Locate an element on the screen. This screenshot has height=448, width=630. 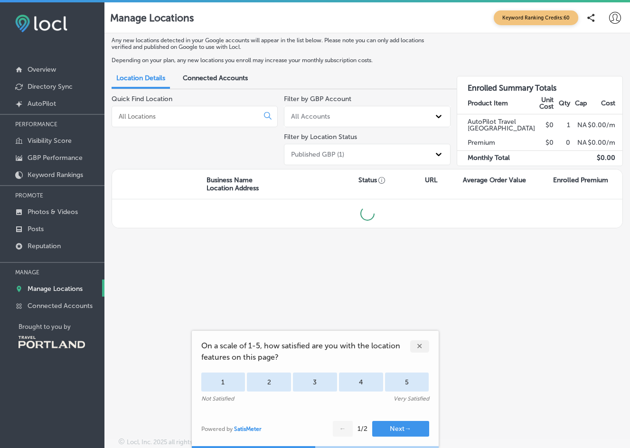
label: Filter by GBP Account is located at coordinates (318, 99).